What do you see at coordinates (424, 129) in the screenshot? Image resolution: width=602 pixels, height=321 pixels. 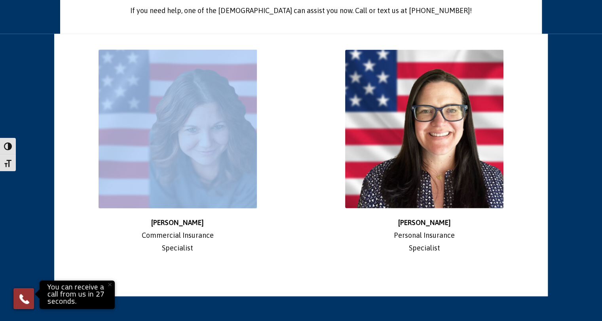 I see `img: Jennifer-500x500` at bounding box center [424, 129].